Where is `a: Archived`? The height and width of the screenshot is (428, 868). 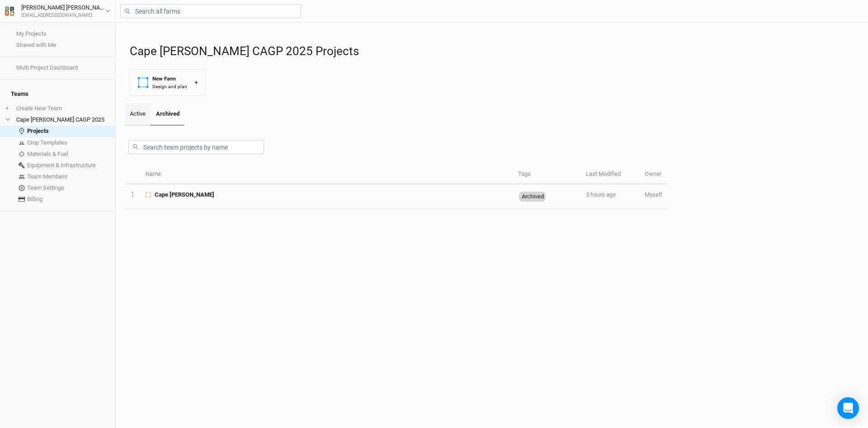
a: Archived is located at coordinates (167, 114).